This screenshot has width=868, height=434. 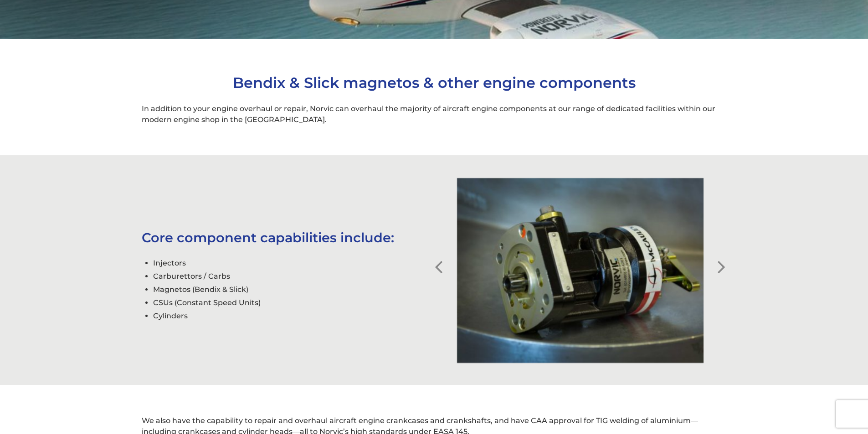 What do you see at coordinates (439, 260) in the screenshot?
I see `button: Previous` at bounding box center [439, 260].